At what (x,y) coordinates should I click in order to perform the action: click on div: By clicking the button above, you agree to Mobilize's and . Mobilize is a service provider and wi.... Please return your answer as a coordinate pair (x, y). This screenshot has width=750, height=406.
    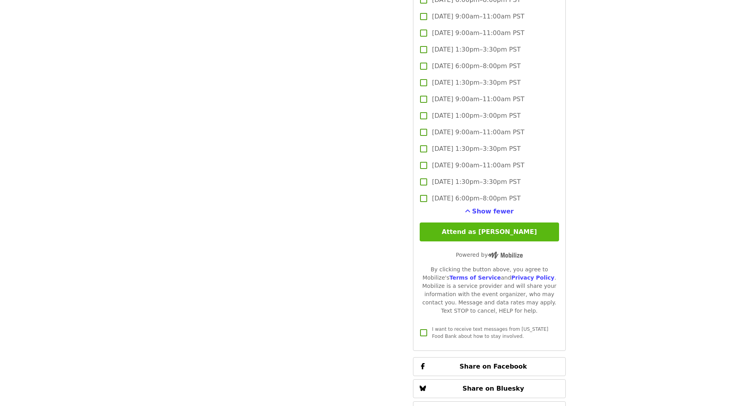
    Looking at the image, I should click on (489, 290).